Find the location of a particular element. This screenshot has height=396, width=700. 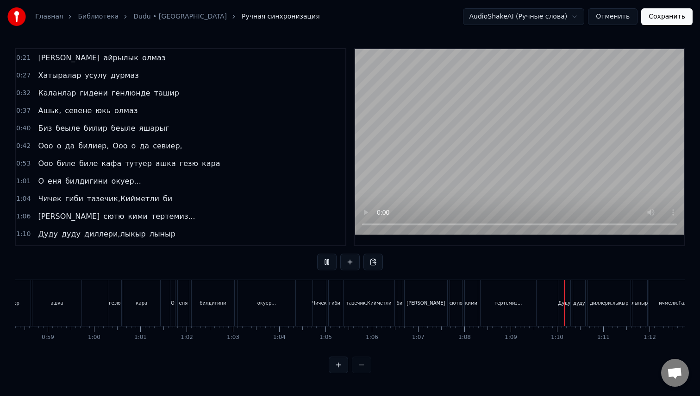

img: youka is located at coordinates (17, 17).